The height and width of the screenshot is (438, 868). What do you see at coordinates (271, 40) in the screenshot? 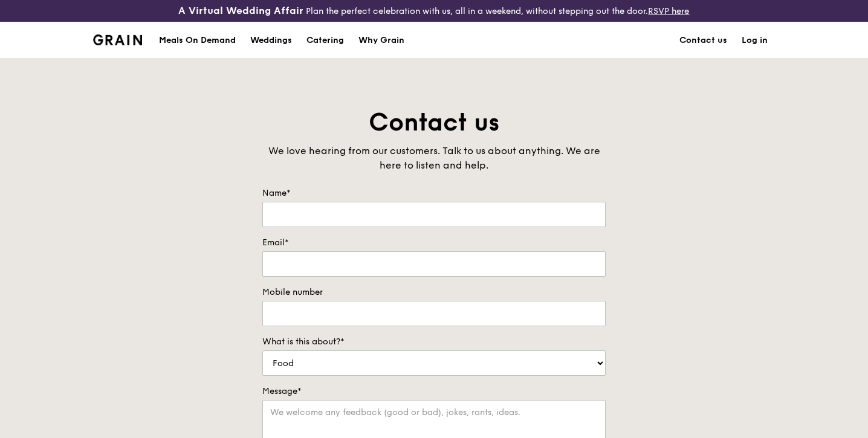
I see `div: Weddings` at bounding box center [271, 40].